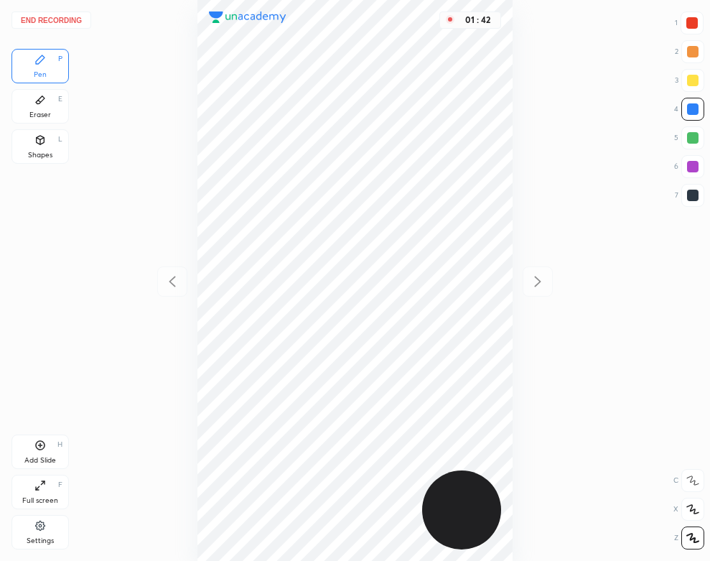 The width and height of the screenshot is (710, 561). I want to click on div: Add Slide, so click(40, 460).